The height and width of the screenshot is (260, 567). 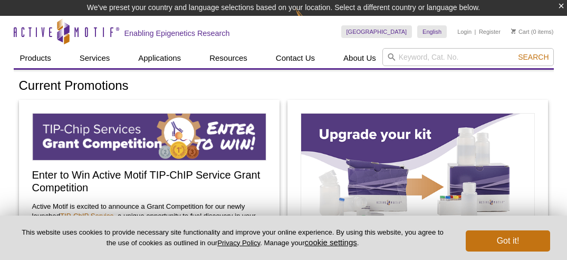 I want to click on h2: Enabling Epigenetics Research, so click(x=177, y=33).